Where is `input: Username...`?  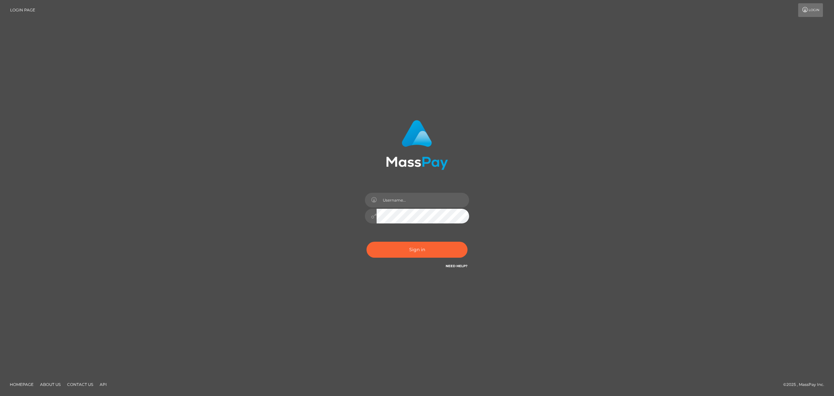
input: Username... is located at coordinates (423, 200).